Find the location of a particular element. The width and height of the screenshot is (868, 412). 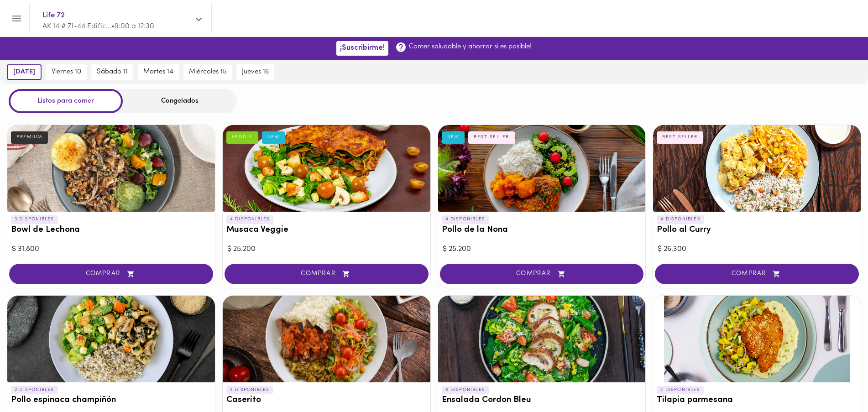

div: Pollo de la Nona is located at coordinates (542, 168).